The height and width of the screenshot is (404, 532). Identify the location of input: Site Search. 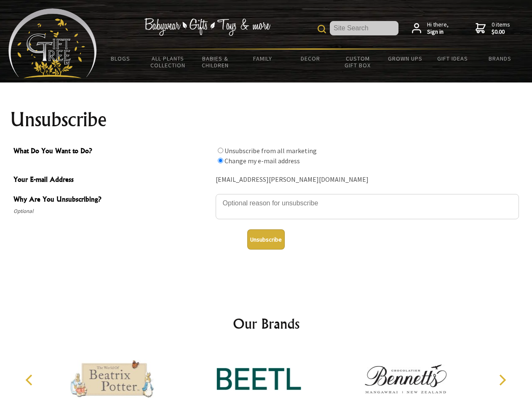
(364, 28).